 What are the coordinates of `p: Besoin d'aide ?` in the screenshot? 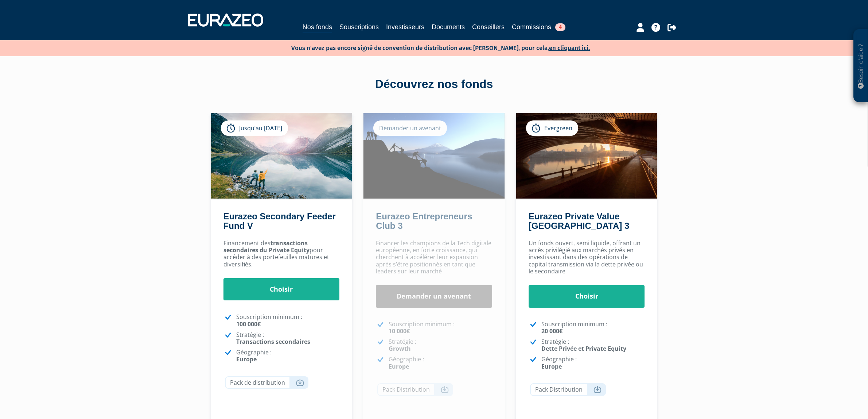 It's located at (861, 66).